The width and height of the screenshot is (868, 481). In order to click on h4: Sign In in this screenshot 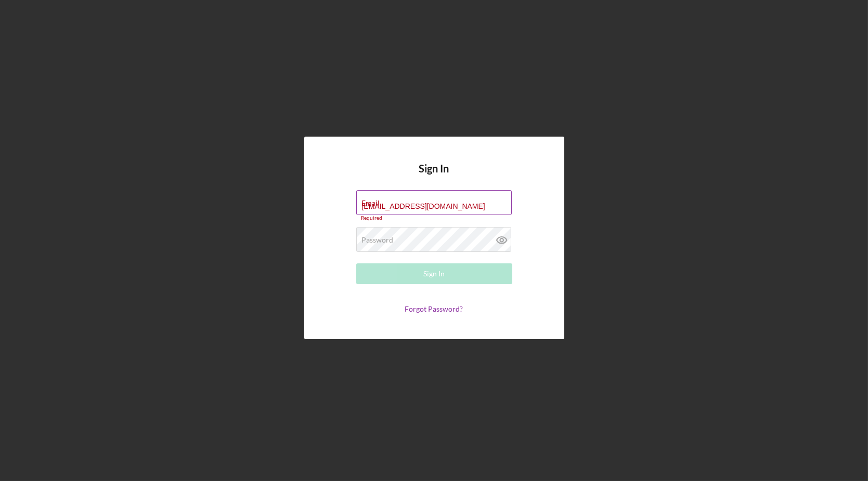, I will do `click(434, 177)`.